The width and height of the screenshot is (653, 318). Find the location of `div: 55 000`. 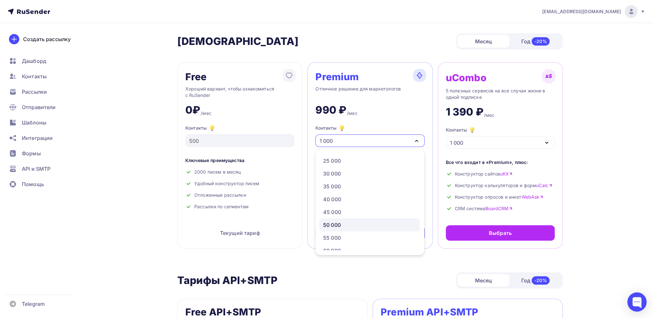

div: 55 000 is located at coordinates (332, 238).